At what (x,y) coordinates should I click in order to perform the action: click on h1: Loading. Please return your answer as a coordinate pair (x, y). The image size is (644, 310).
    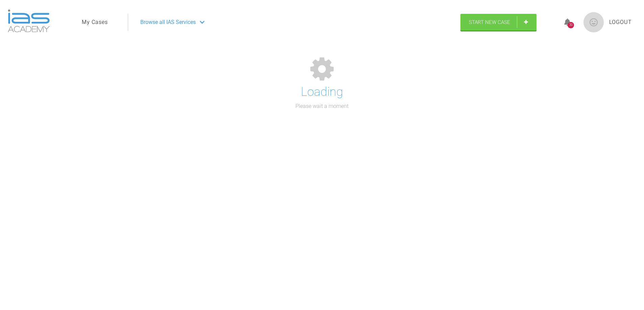
    Looking at the image, I should click on (322, 92).